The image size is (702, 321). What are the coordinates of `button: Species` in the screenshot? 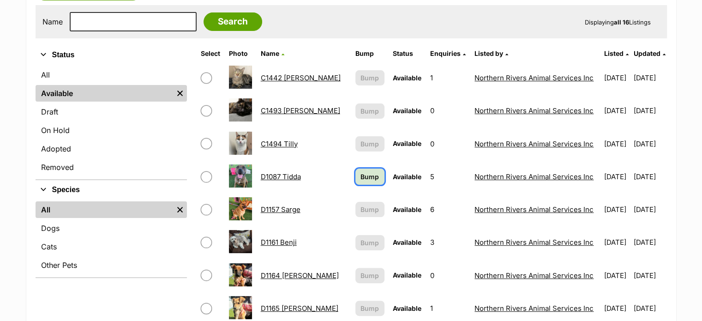 It's located at (111, 190).